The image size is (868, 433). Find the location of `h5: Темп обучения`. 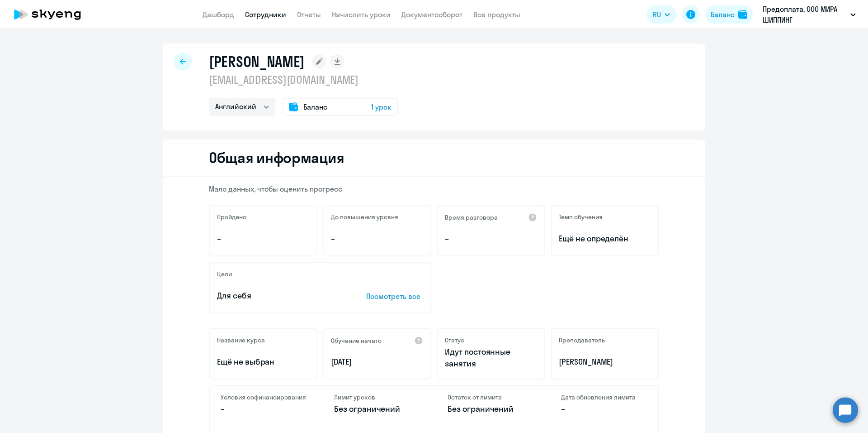

h5: Темп обучения is located at coordinates (581, 216).